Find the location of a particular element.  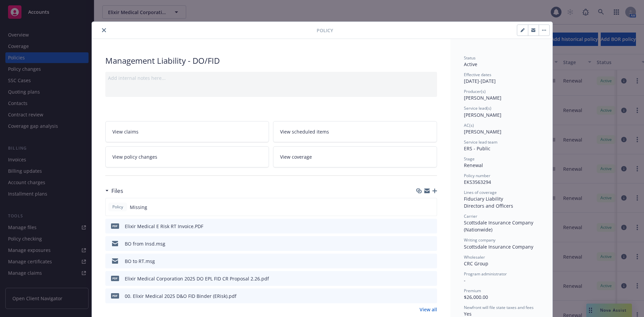

span: CRC Group is located at coordinates (476, 264).